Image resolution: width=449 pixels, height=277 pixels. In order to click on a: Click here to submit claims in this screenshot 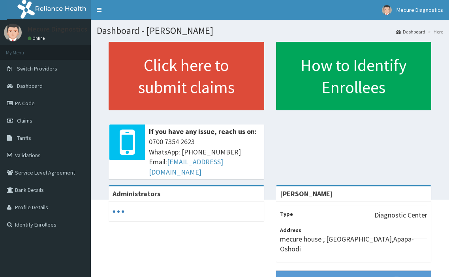, I will do `click(186, 76)`.